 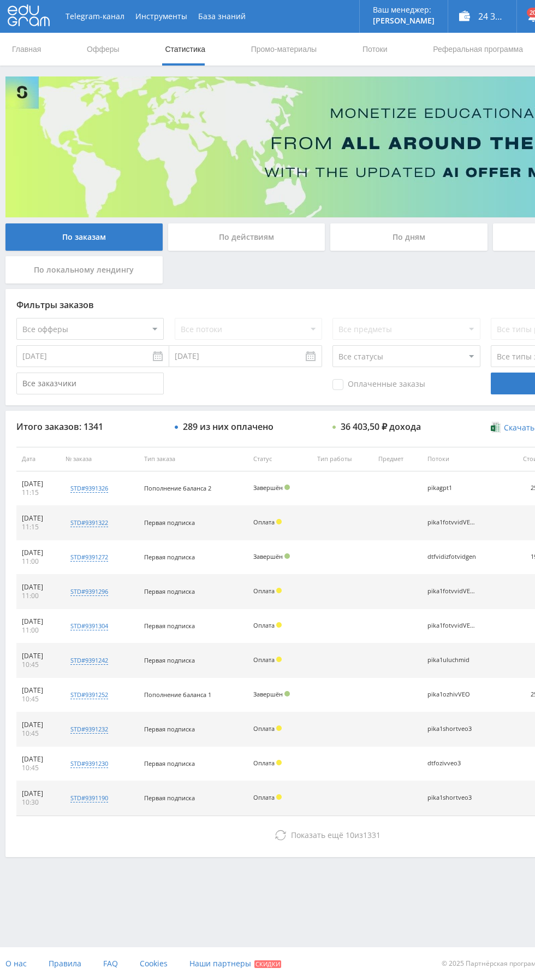 I want to click on span: Наши партнеры, so click(x=220, y=963).